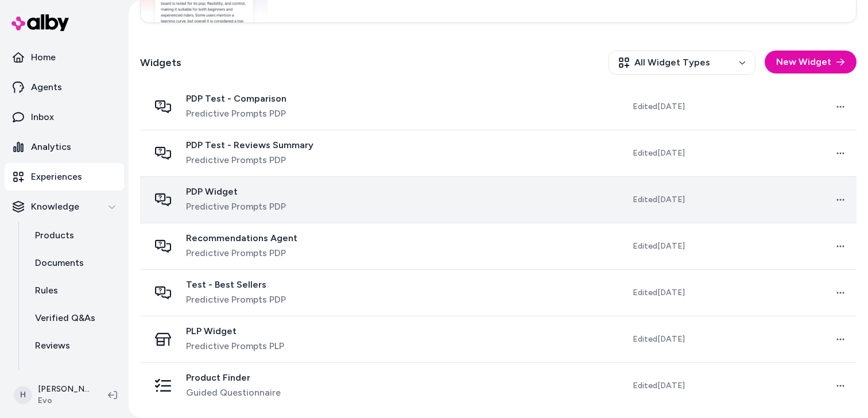 This screenshot has height=418, width=868. Describe the element at coordinates (74, 318) in the screenshot. I see `a: Verified Q&As` at that location.